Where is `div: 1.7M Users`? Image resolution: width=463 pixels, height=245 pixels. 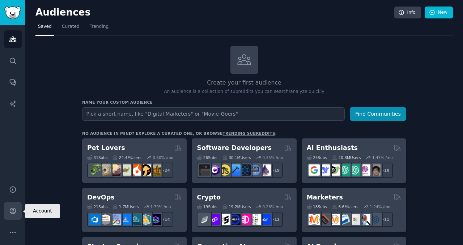 div: 1.7M Users is located at coordinates (126, 207).